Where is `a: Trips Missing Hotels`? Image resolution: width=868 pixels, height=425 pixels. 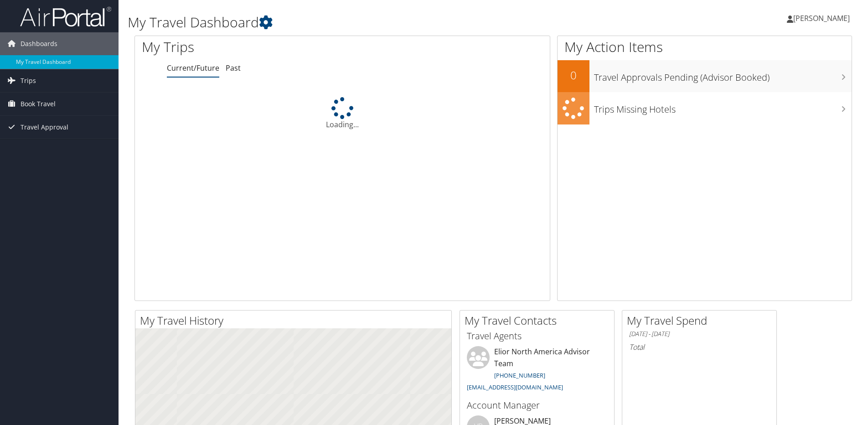
a: Trips Missing Hotels is located at coordinates (704, 108).